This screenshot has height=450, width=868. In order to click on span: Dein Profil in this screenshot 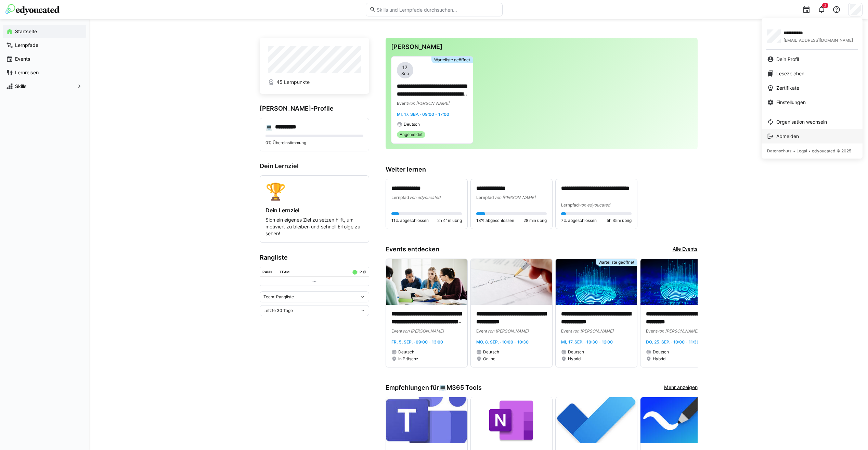, I will do `click(788, 59)`.